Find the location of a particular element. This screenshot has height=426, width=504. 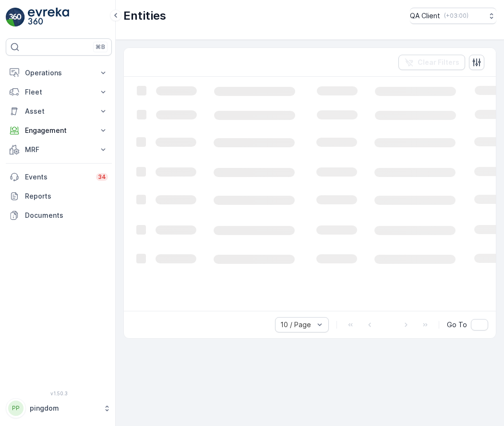

p: Engagement is located at coordinates (59, 130).